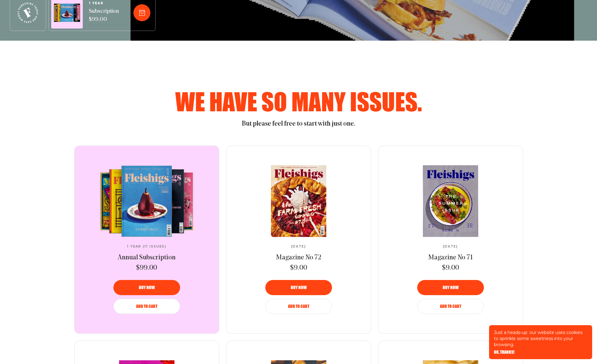 This screenshot has height=364, width=597. What do you see at coordinates (451, 201) in the screenshot?
I see `a: Magazine No 71Magazine No 71` at bounding box center [451, 201].